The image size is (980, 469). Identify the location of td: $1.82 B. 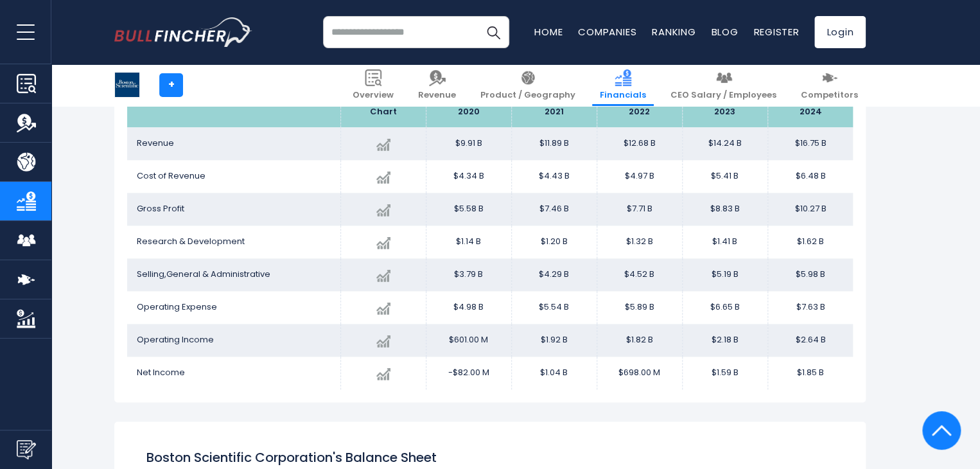
(639, 339).